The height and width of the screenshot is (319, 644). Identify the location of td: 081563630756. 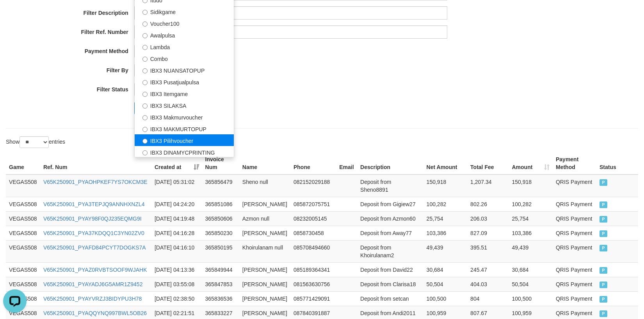
(313, 284).